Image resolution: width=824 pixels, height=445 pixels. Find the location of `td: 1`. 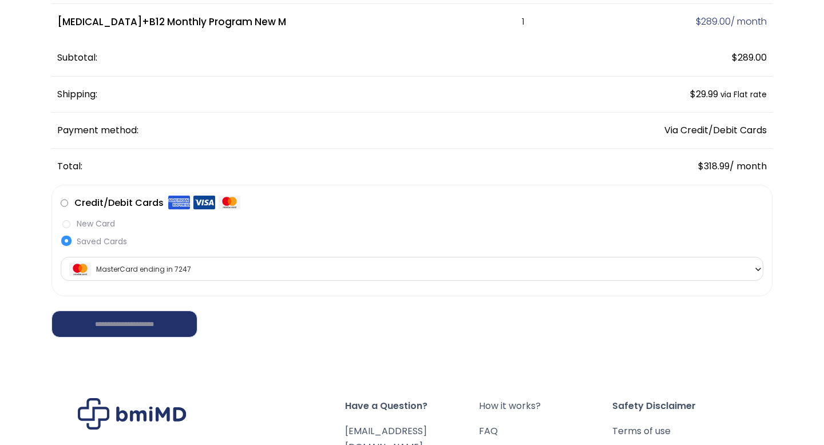

td: 1 is located at coordinates (523, 22).